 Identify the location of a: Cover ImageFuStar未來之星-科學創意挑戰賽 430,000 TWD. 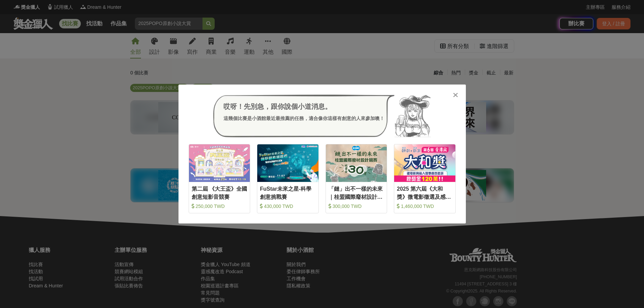
(288, 178).